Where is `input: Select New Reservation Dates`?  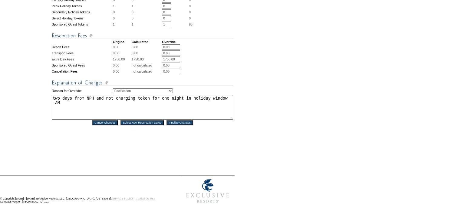 input: Select New Reservation Dates is located at coordinates (142, 122).